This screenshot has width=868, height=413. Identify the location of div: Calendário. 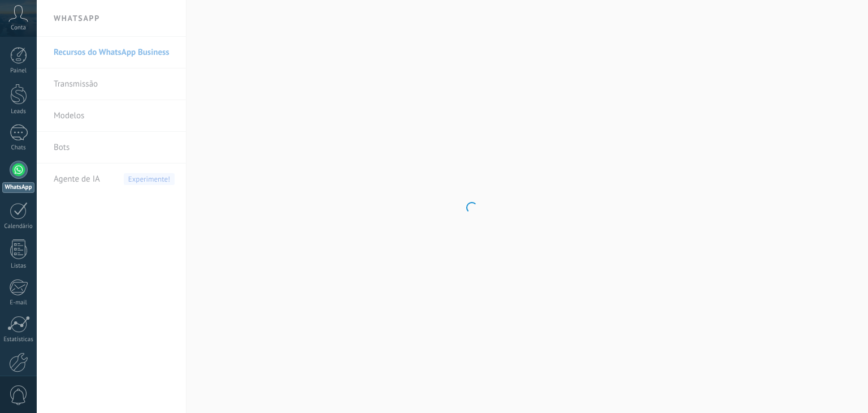
(19, 226).